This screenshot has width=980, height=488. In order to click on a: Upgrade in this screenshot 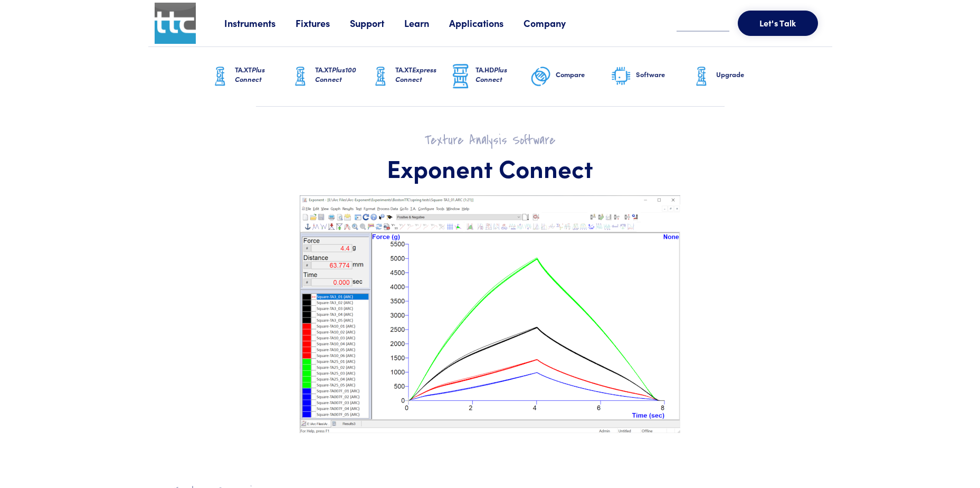, I will do `click(731, 76)`.